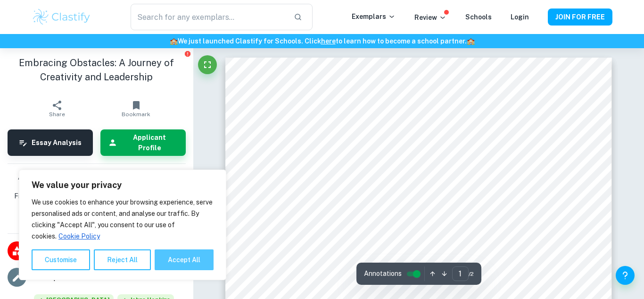 The height and width of the screenshot is (299, 644). Describe the element at coordinates (580, 17) in the screenshot. I see `a: JOIN FOR FREE` at that location.